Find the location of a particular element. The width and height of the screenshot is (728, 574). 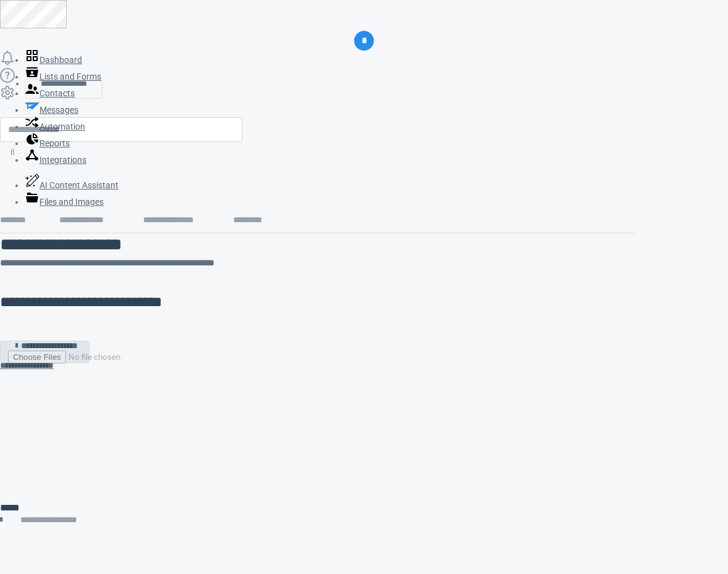

span: Integrations is located at coordinates (63, 160).